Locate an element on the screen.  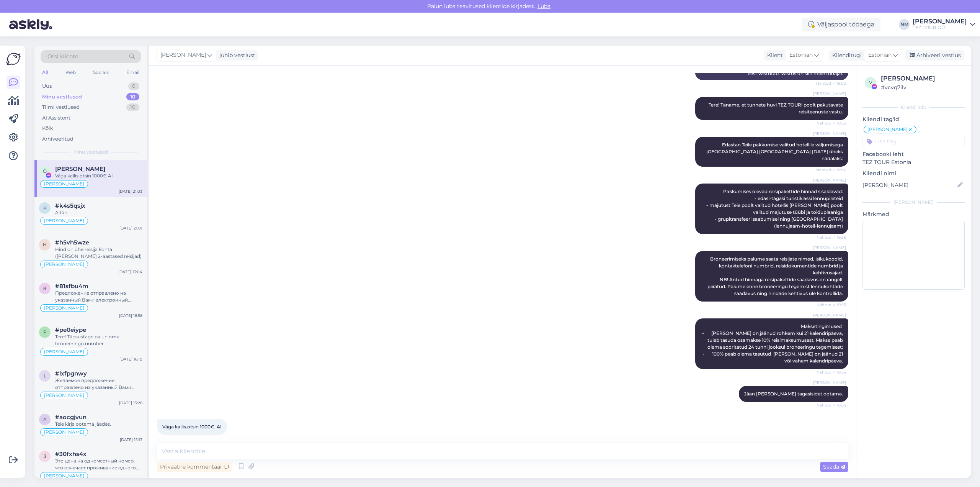
div: Желаемое предложение отправлено на указанный Вами электронный адрес. is located at coordinates (98, 384).